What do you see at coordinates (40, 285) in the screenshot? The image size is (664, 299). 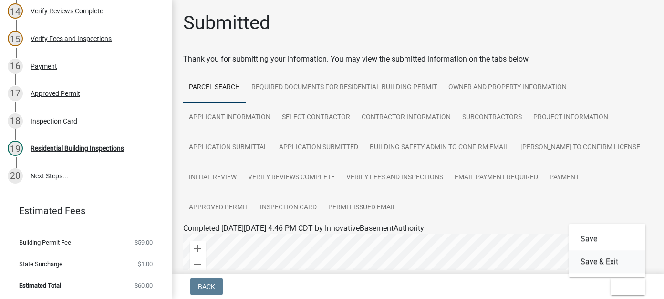 I see `span: Estimated Total` at bounding box center [40, 285].